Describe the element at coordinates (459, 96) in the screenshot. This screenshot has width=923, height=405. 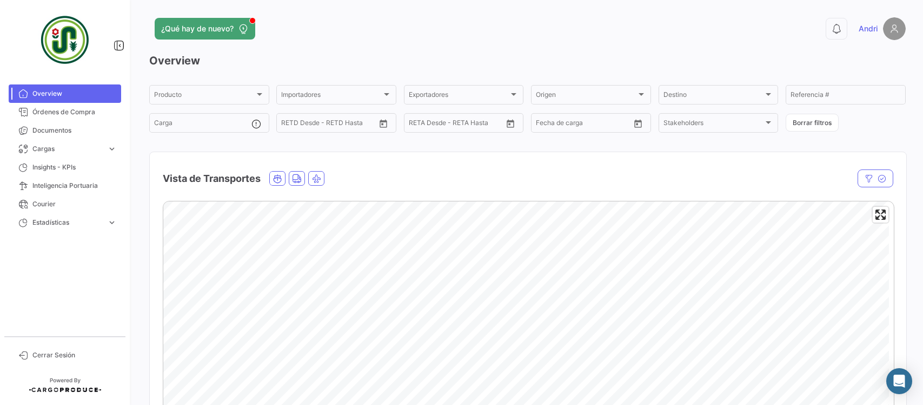
I see `span: Exportadores` at that location.